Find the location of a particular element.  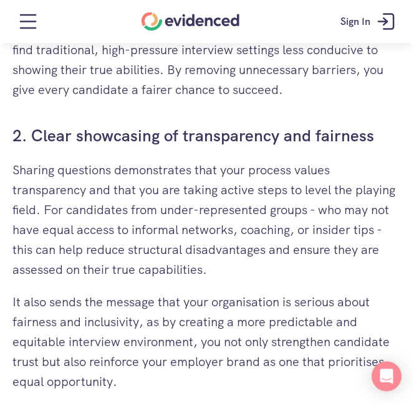

p: Sharing questions demonstrates that your process values transparency and that you are taking acti... is located at coordinates (207, 220).